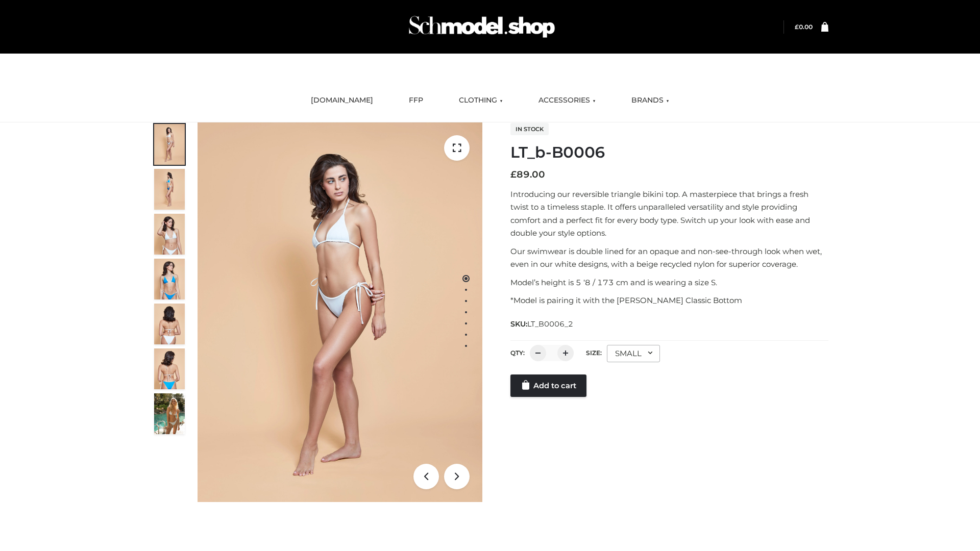  Describe the element at coordinates (804, 26) in the screenshot. I see `bdi: 0.00` at that location.